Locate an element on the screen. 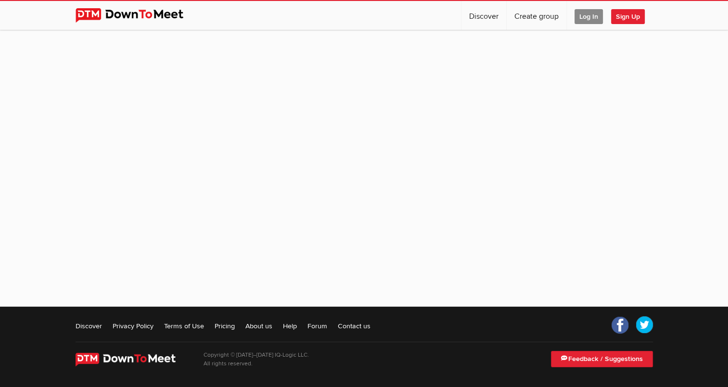 Image resolution: width=728 pixels, height=387 pixels. a: Twitter is located at coordinates (644, 325).